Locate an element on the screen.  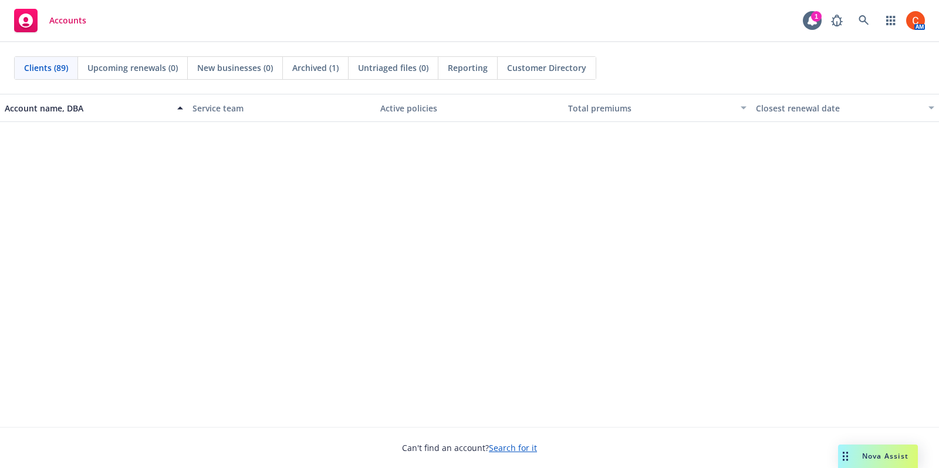
button: Nova Assist is located at coordinates (878, 457).